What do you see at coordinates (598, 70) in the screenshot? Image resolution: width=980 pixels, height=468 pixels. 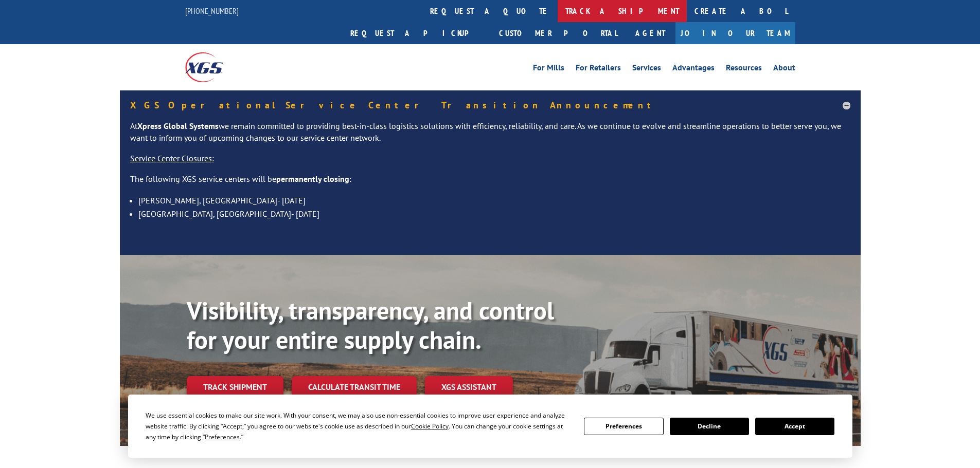 I see `a: For Retailers` at bounding box center [598, 70].